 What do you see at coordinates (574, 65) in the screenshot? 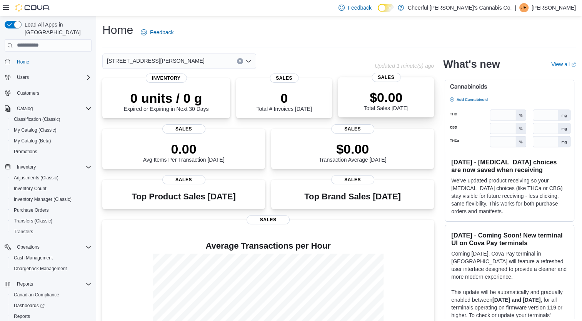
I see `svg: External link` at bounding box center [574, 65].